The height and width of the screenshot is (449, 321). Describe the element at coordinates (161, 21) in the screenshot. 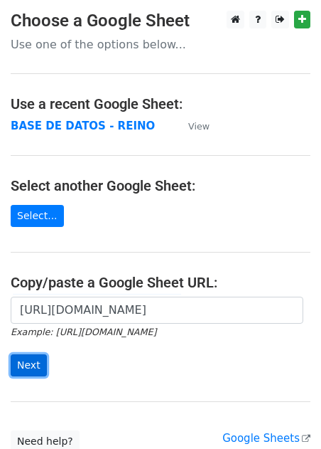

I see `h3: Choose a Google Sheet` at that location.